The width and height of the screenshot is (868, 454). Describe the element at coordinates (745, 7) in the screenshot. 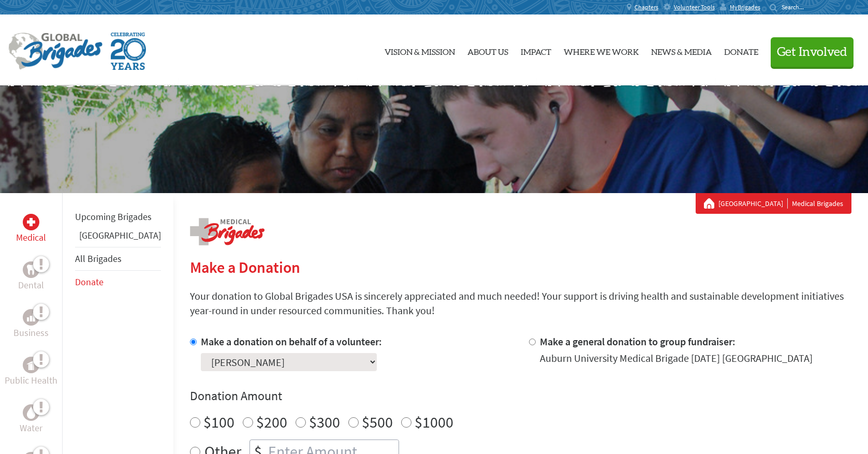

I see `span: MyBrigades` at that location.